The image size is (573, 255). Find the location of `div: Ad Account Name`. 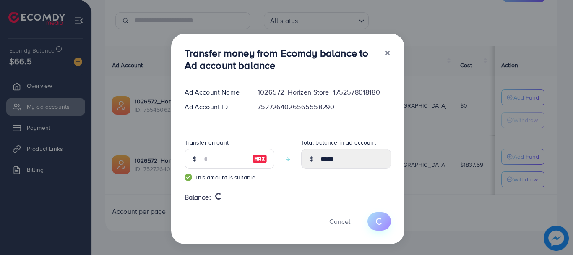

div: Ad Account Name is located at coordinates (214, 92).